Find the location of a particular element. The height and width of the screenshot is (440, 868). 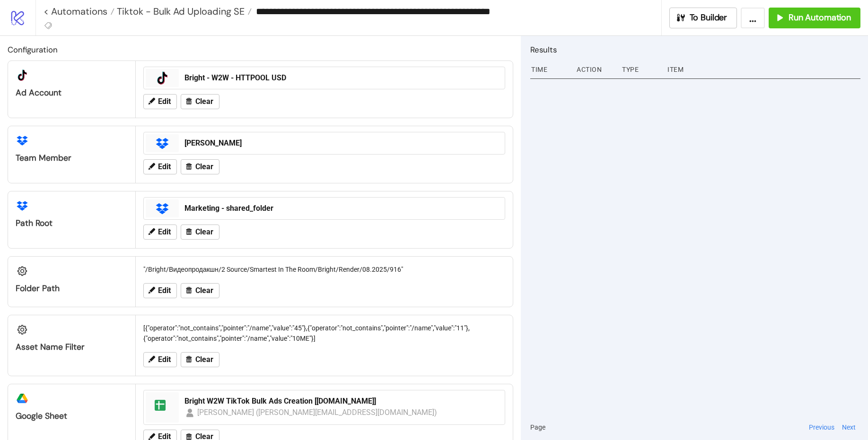

div: Time is located at coordinates (549, 69).